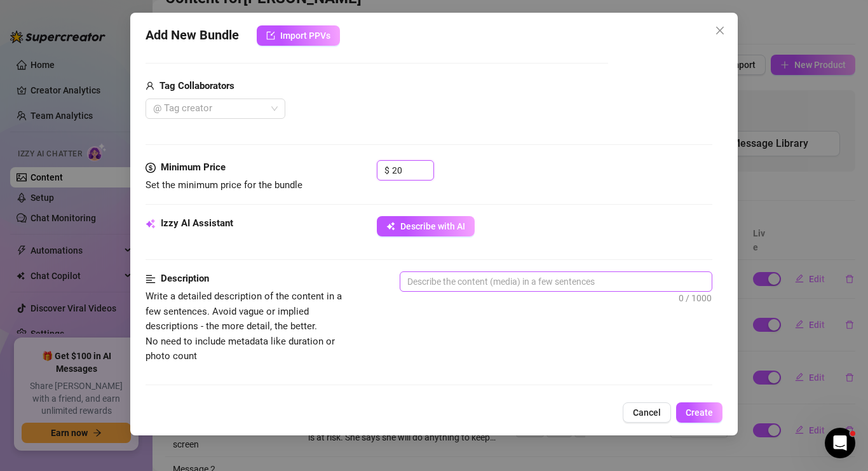 The width and height of the screenshot is (868, 471). I want to click on span: Import PPVs, so click(305, 35).